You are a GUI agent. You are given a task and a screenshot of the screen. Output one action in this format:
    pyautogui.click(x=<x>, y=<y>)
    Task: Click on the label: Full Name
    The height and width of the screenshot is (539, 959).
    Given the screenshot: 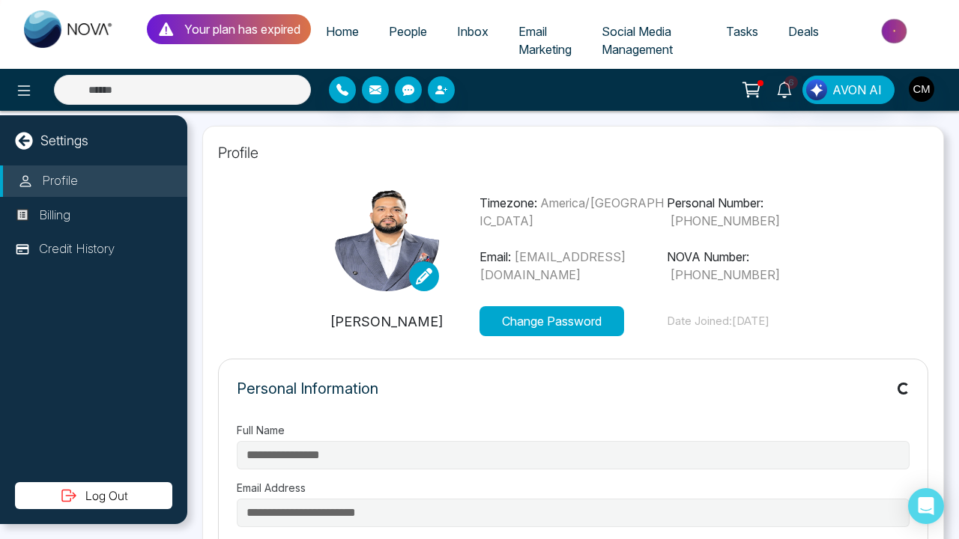 What is the action you would take?
    pyautogui.click(x=573, y=430)
    